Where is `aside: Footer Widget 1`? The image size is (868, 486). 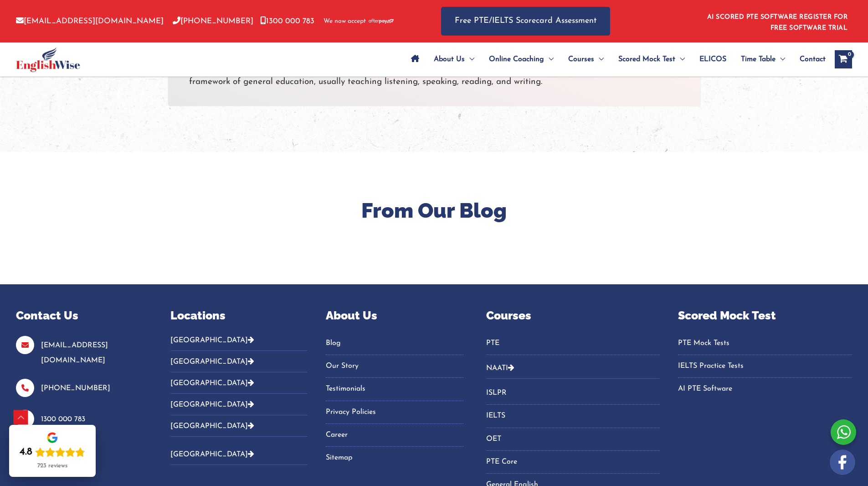
aside: Footer Widget 1 is located at coordinates (82, 384).